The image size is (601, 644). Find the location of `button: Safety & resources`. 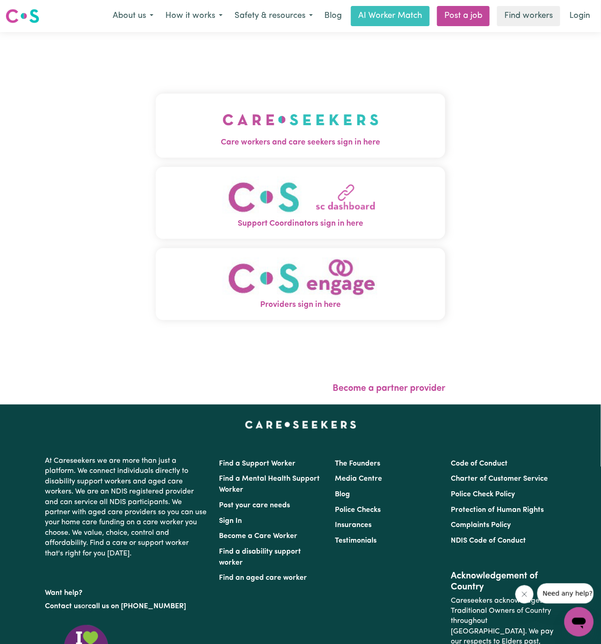

button: Safety & resources is located at coordinates (274, 16).